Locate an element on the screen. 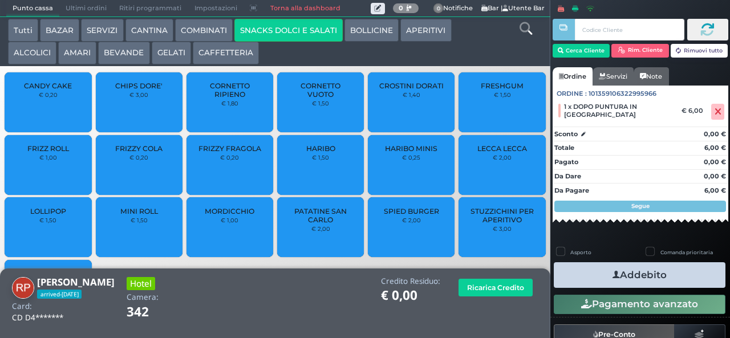  span: CROSTINI DORATI is located at coordinates (411, 86).